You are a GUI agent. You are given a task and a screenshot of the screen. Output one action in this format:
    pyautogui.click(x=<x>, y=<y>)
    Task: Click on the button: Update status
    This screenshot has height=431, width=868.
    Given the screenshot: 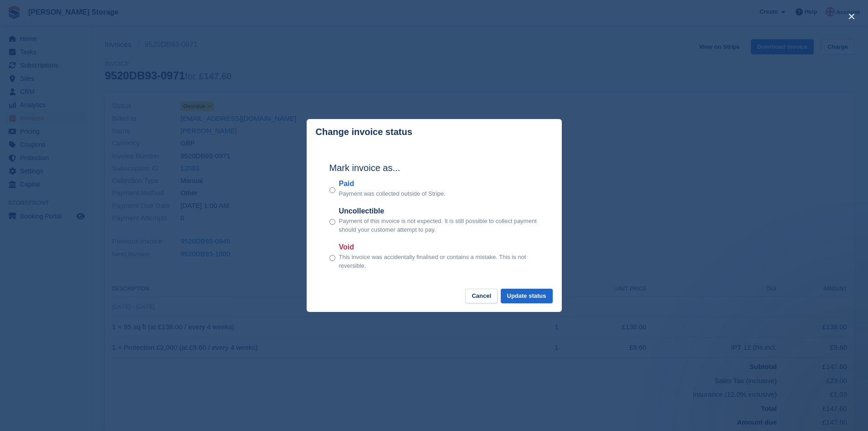 What is the action you would take?
    pyautogui.click(x=527, y=296)
    